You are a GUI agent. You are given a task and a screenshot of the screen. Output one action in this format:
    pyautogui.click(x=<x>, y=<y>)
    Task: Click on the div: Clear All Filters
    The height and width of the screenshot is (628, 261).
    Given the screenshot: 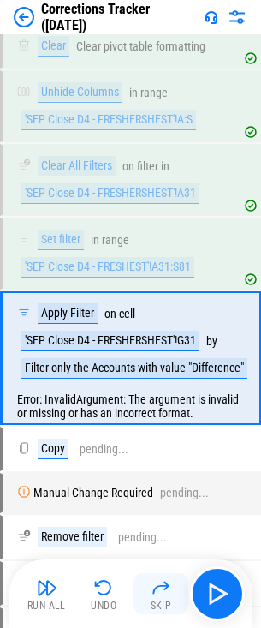 What is the action you would take?
    pyautogui.click(x=76, y=166)
    